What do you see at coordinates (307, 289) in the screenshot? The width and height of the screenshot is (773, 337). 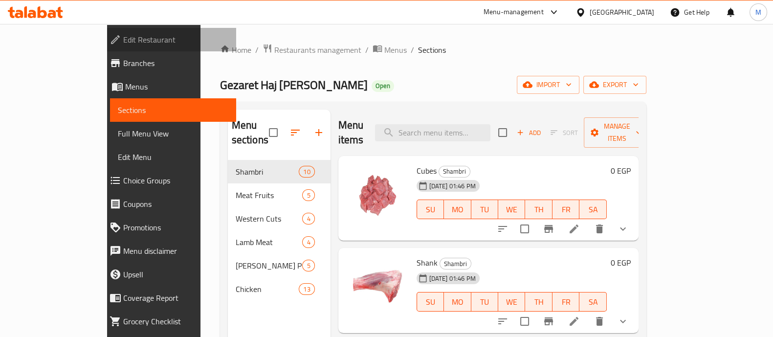 I see `span: 13` at bounding box center [307, 289].